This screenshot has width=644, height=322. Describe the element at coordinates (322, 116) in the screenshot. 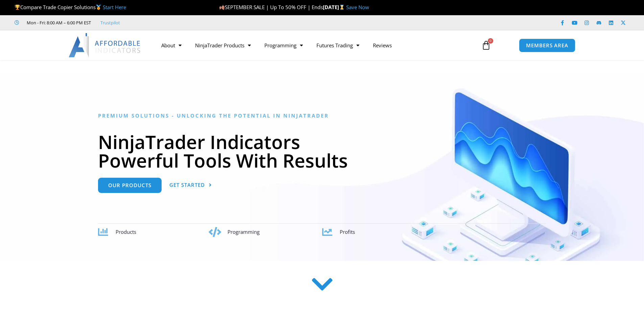

I see `h6: Premium Solutions - Unlocking the Potential in NinjaTrader` at that location.